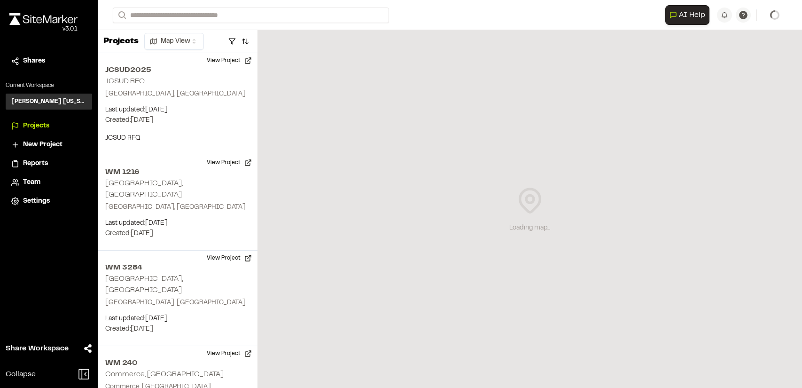  I want to click on img: rebrand.png, so click(43, 19).